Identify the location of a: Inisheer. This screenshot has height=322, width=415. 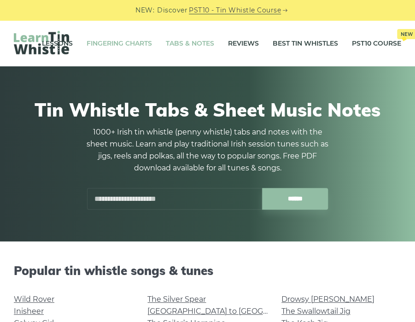
(29, 311).